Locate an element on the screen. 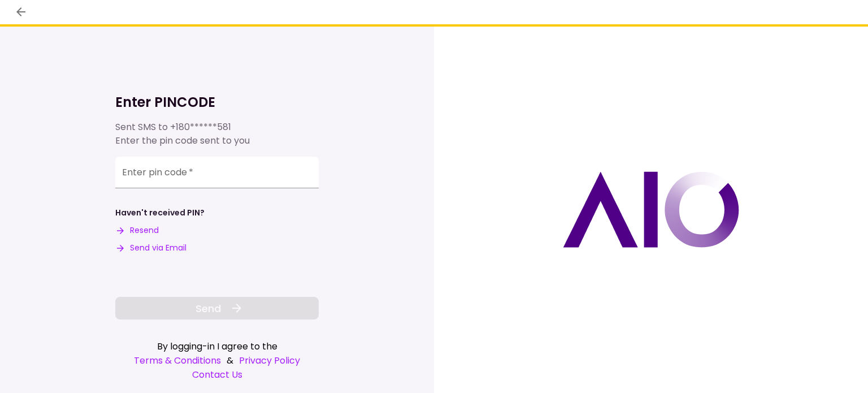 The image size is (868, 393). button: back is located at coordinates (21, 12).